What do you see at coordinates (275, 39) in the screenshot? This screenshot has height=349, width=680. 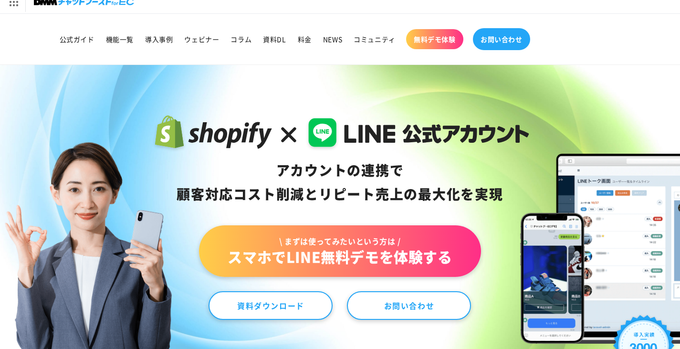 I see `a: 資料DL` at bounding box center [275, 39].